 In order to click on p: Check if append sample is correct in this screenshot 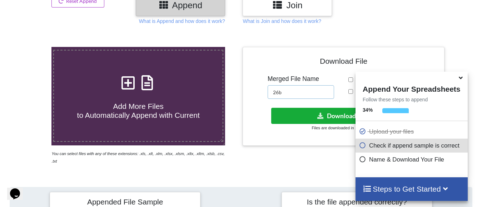, I will do `click(412, 145)`.